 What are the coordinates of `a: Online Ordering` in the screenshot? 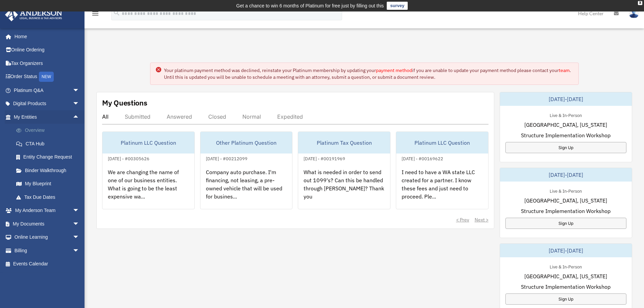 It's located at (47, 50).